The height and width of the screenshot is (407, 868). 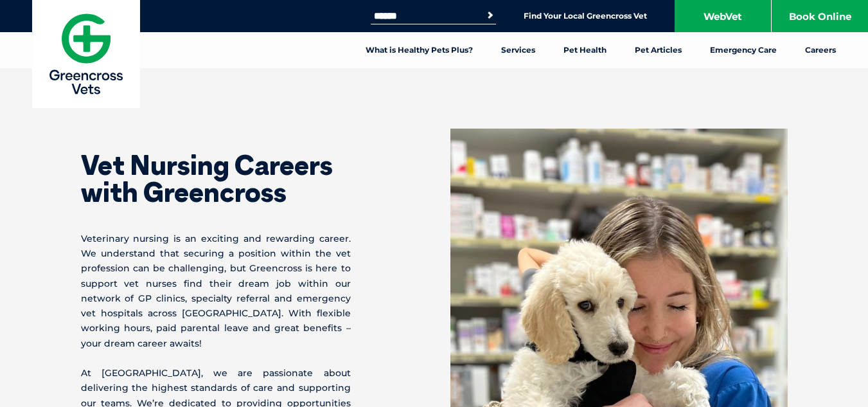 I want to click on a: What is Healthy Pets Plus?, so click(x=419, y=50).